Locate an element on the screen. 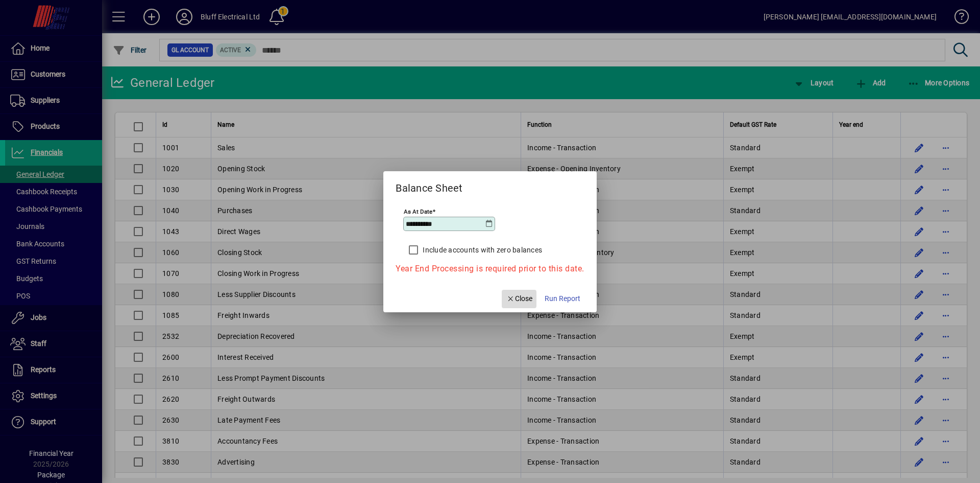 Image resolution: width=980 pixels, height=483 pixels. label: Include accounts with zero balances is located at coordinates (482, 250).